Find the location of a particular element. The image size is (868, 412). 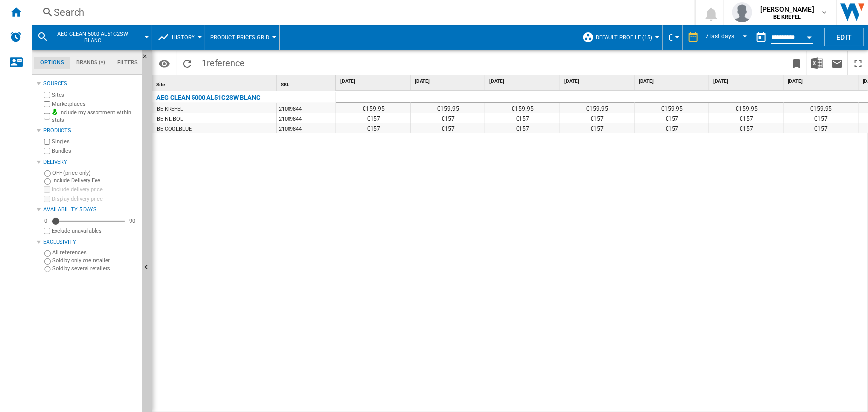

button: Edit is located at coordinates (844, 37).